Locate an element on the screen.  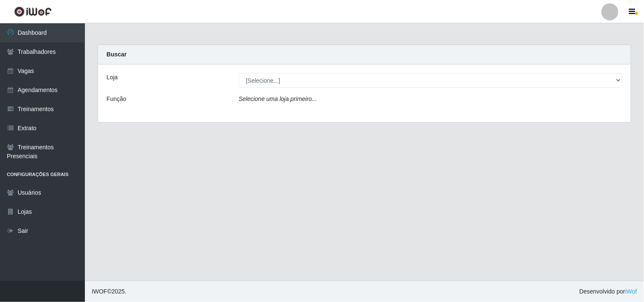
strong: Buscar is located at coordinates (116, 55).